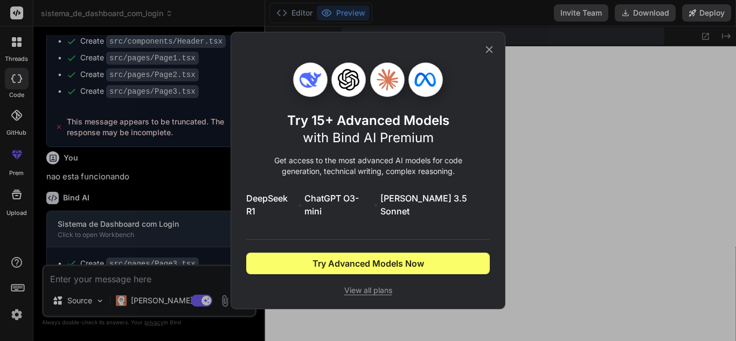 This screenshot has height=341, width=736. Describe the element at coordinates (270, 205) in the screenshot. I see `span: DeepSeek R1` at that location.